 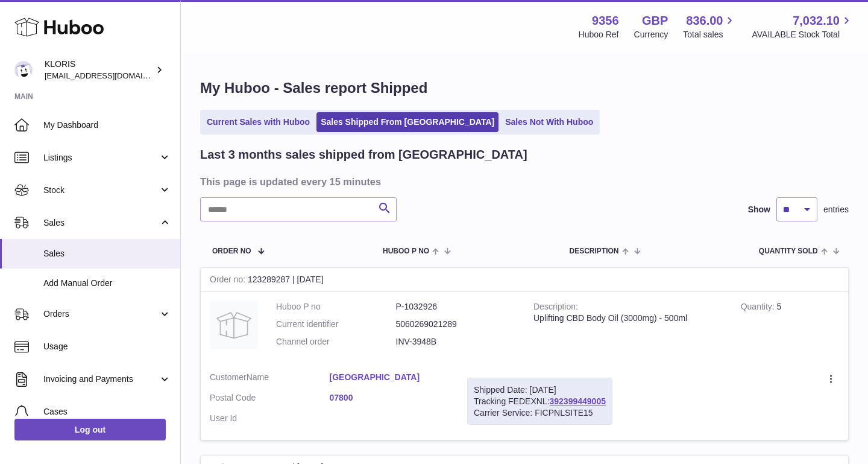 What do you see at coordinates (540, 413) in the screenshot?
I see `div: Carrier Service: FICPNLSITE15` at bounding box center [540, 413].